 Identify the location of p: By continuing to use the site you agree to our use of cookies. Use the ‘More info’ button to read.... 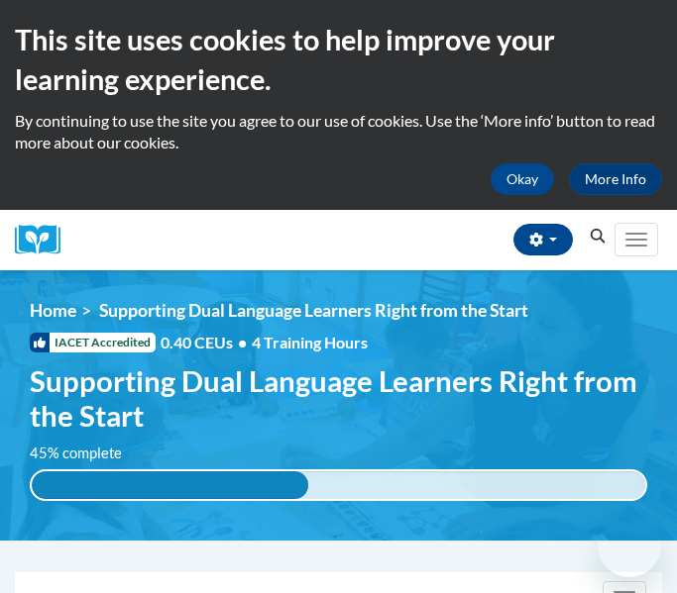
(338, 132).